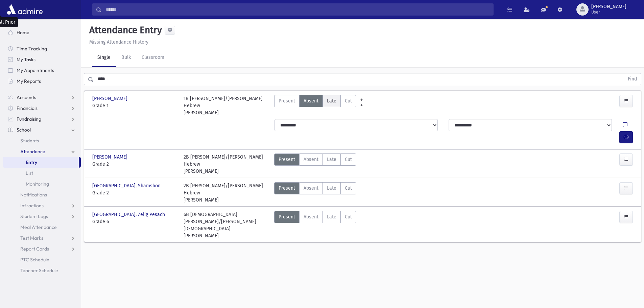  What do you see at coordinates (34, 249) in the screenshot?
I see `span: Report Cards` at bounding box center [34, 249].